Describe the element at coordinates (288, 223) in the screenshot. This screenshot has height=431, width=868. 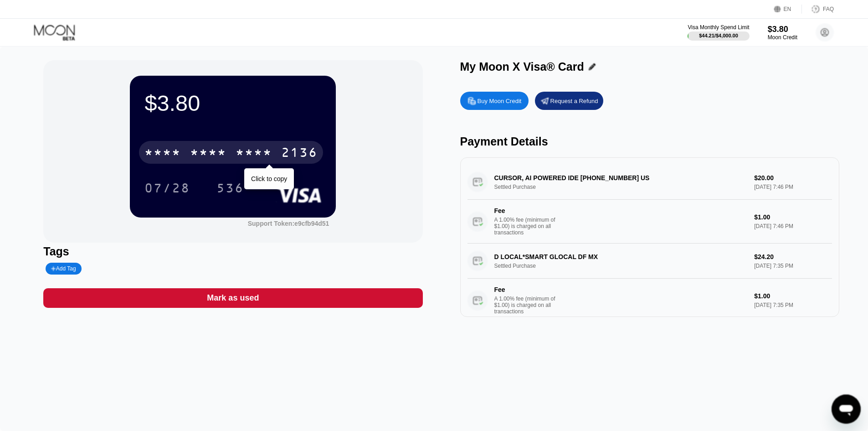
I see `div: Support Token:e9cfb94d51` at that location.